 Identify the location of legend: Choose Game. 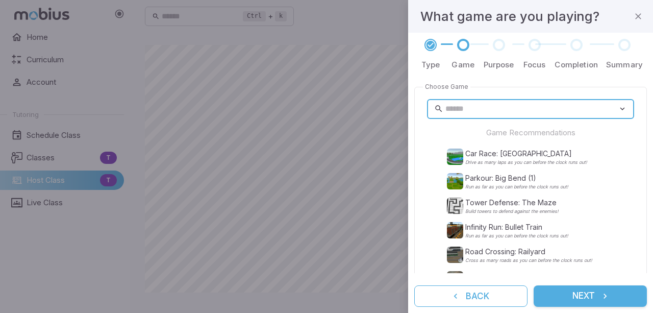
(447, 87).